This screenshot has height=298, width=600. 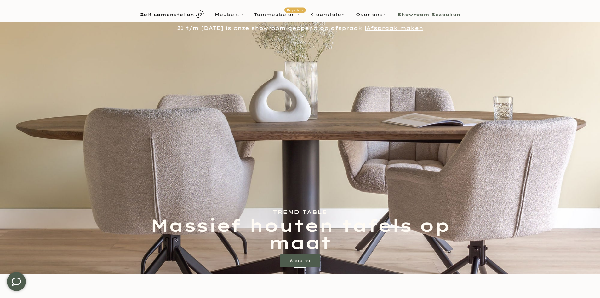 What do you see at coordinates (429, 14) in the screenshot?
I see `b: Showroom Bezoeken` at bounding box center [429, 14].